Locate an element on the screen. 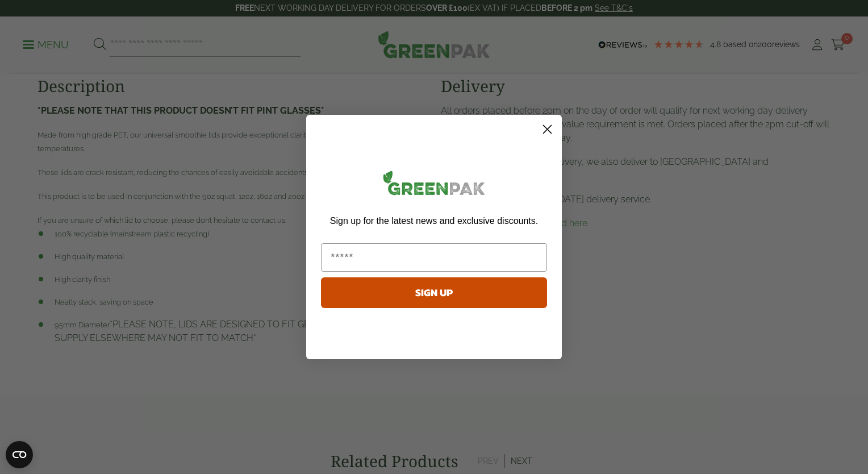  button: SIGN UP is located at coordinates (434, 293).